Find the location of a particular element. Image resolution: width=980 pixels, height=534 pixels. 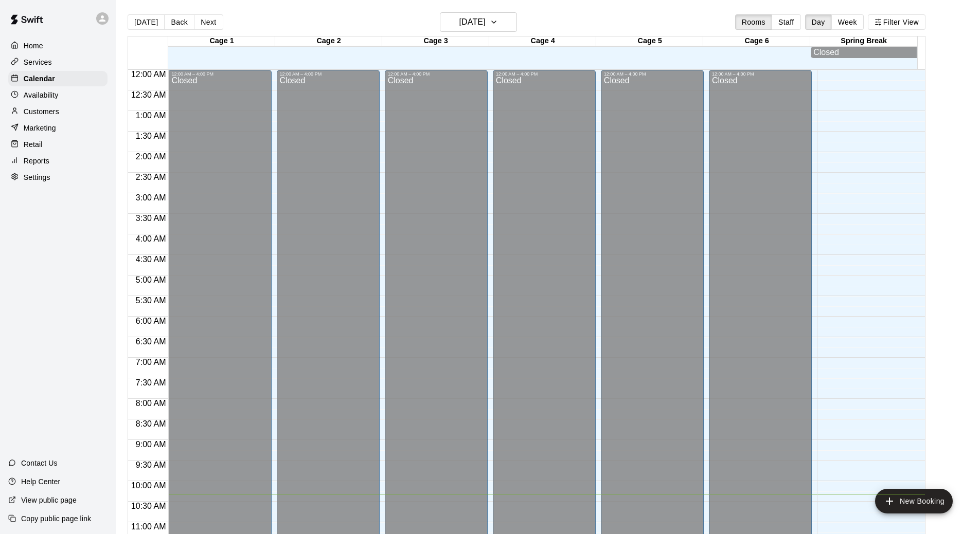

button: Day is located at coordinates (819, 22).